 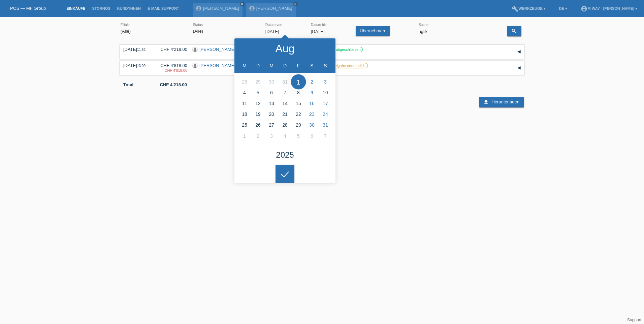 What do you see at coordinates (342, 66) in the screenshot?
I see `label: Storno Freigabe erforderlich` at bounding box center [342, 66].